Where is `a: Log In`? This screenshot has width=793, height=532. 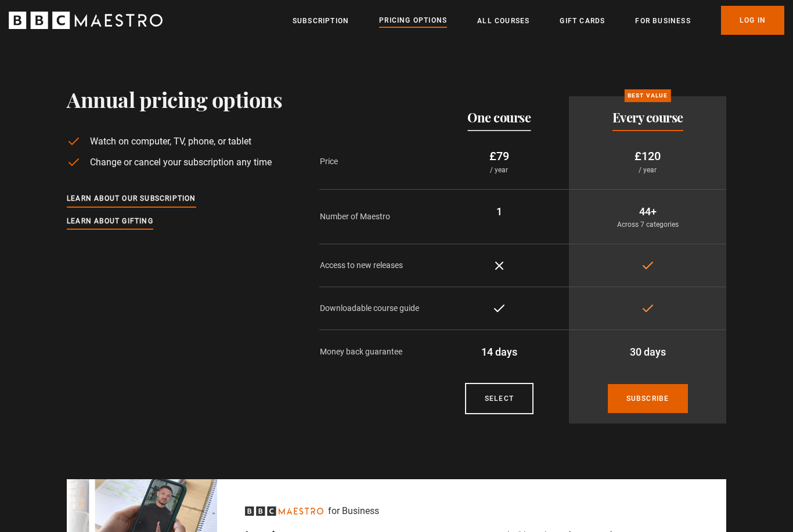
a: Log In is located at coordinates (752, 21).